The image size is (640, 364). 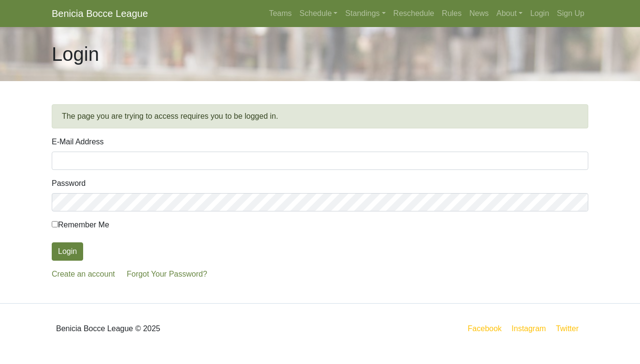 What do you see at coordinates (479, 13) in the screenshot?
I see `a: News` at bounding box center [479, 13].